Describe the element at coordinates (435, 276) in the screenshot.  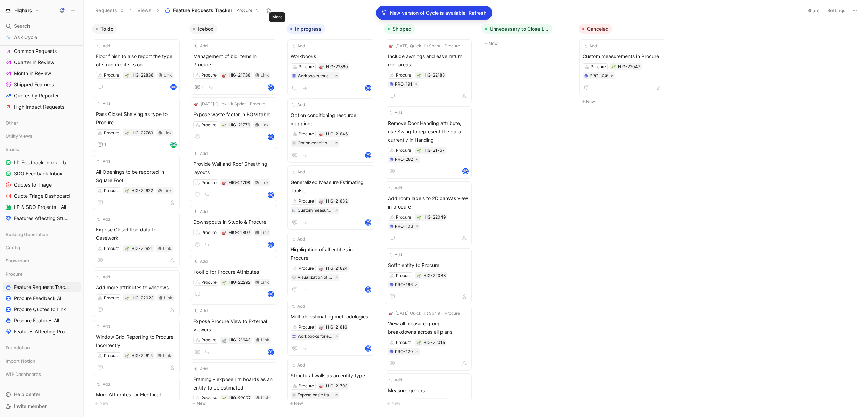
I see `div: HIG-22033` at that location.